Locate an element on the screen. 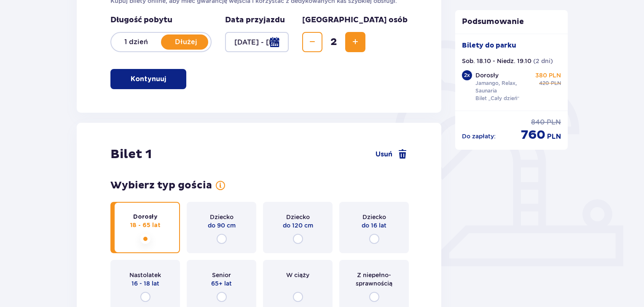 This screenshot has width=644, height=307. p: Dłużej is located at coordinates (186, 42).